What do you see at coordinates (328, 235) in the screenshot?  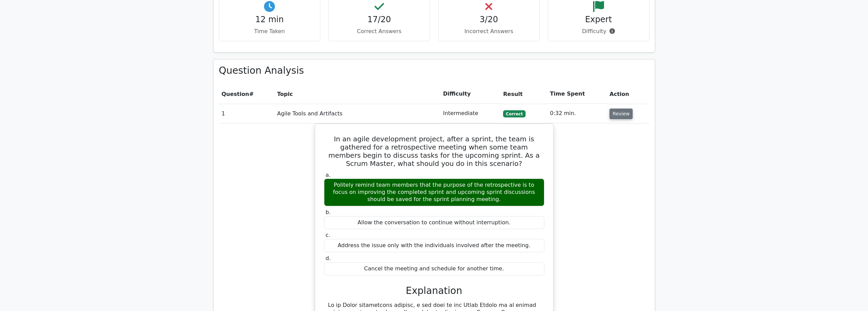 I see `span: c.` at bounding box center [328, 235].